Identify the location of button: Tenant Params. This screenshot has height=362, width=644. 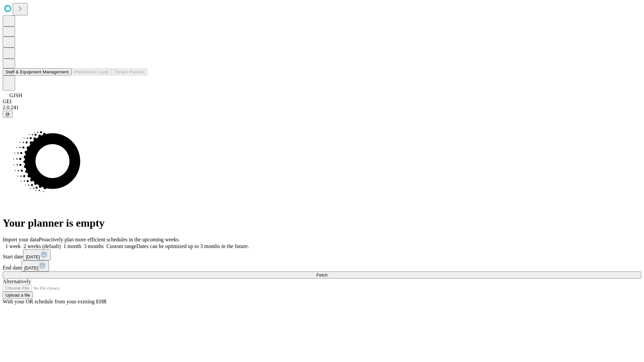
(130, 72).